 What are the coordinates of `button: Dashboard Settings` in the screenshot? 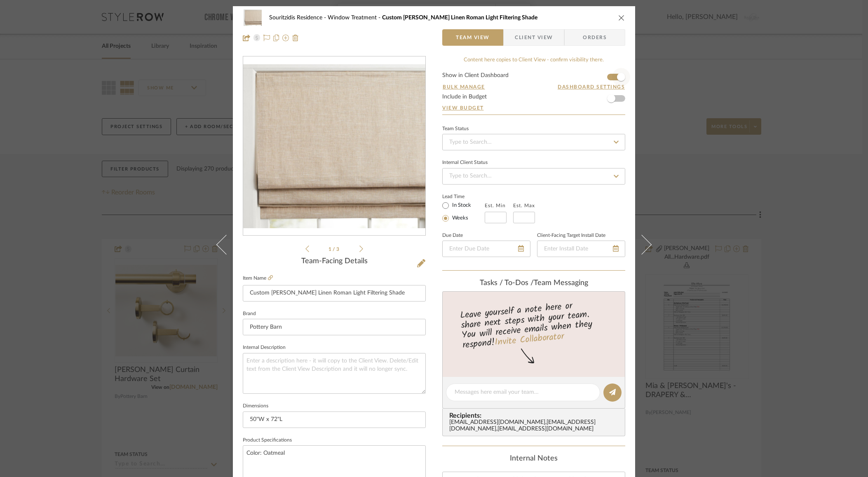 It's located at (591, 87).